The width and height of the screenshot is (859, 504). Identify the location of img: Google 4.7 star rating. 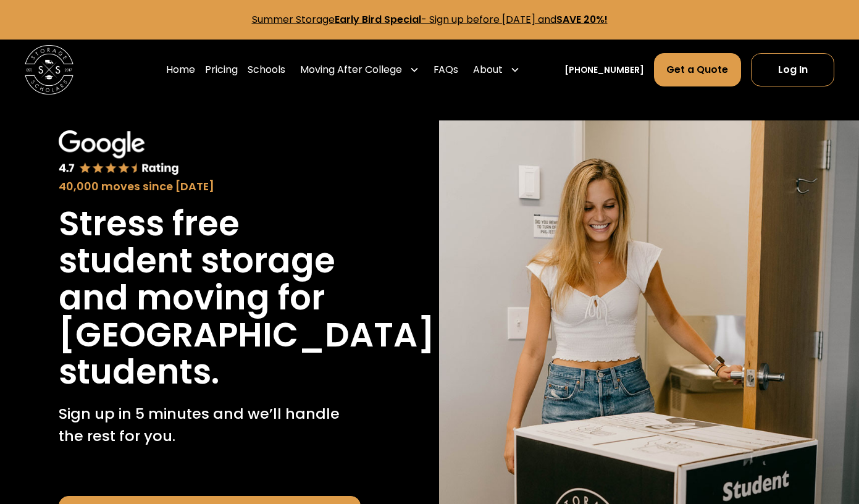
(119, 153).